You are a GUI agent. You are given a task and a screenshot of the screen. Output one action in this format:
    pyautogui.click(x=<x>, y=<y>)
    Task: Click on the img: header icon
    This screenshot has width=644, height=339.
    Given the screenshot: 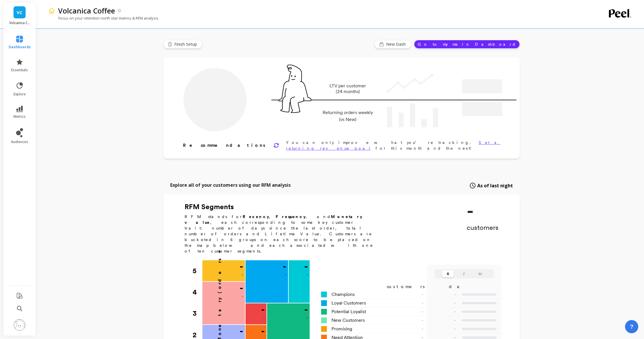 What is the action you would take?
    pyautogui.click(x=52, y=11)
    